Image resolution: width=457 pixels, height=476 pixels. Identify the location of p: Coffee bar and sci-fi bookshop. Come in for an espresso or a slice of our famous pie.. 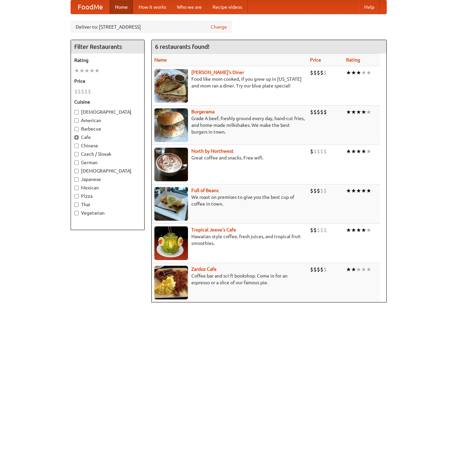
(229, 279).